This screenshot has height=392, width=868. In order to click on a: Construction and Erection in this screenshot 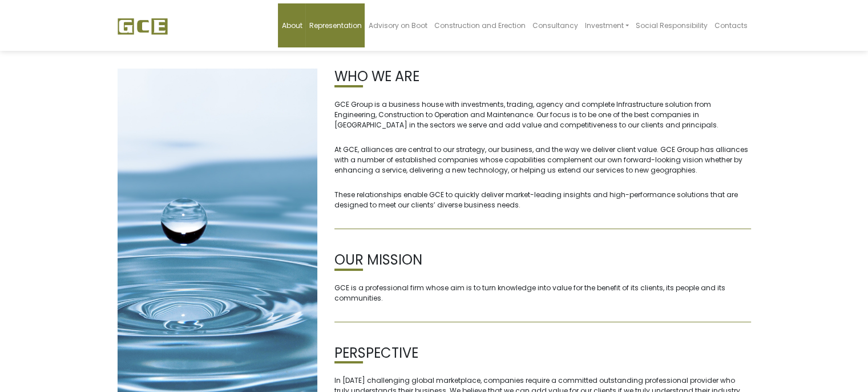, I will do `click(479, 25)`.